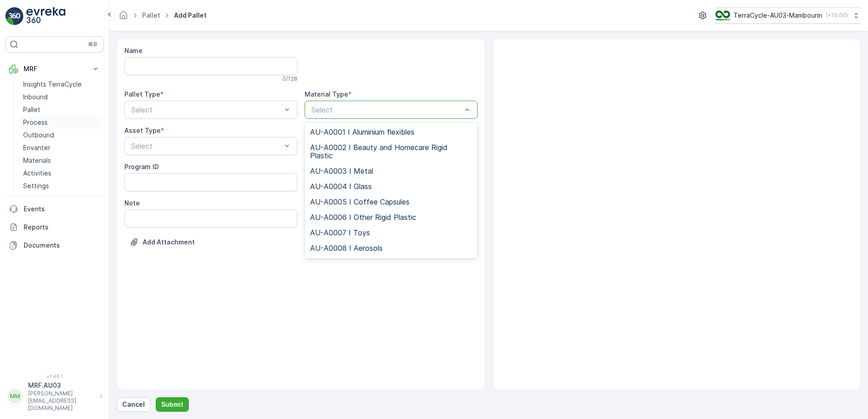 The width and height of the screenshot is (868, 419). I want to click on p: TerraCycle-AU03-Mambourin, so click(778, 15).